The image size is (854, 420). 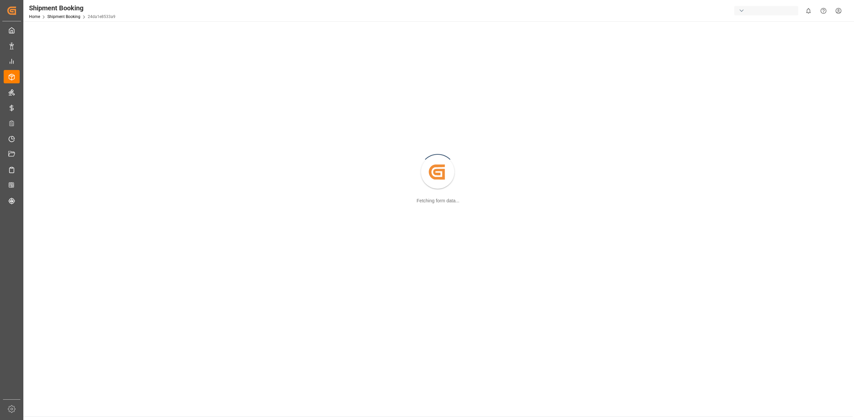 What do you see at coordinates (64, 17) in the screenshot?
I see `a: Shipment Booking` at bounding box center [64, 17].